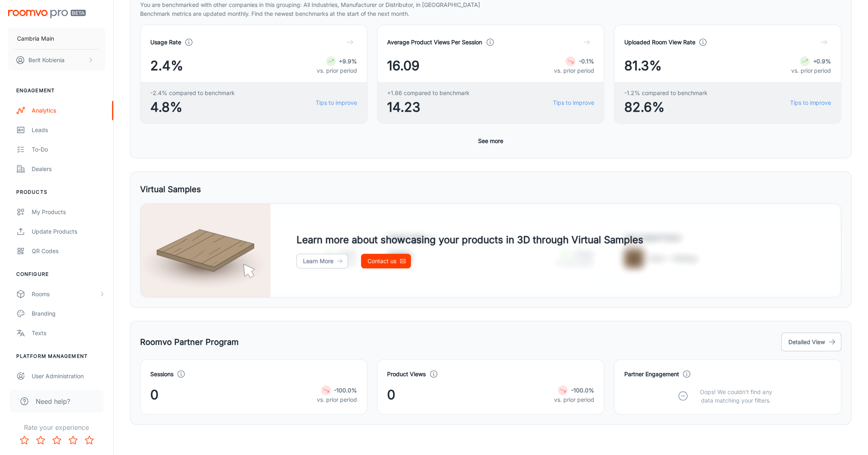 The width and height of the screenshot is (868, 455). What do you see at coordinates (69, 333) in the screenshot?
I see `div: Texts` at bounding box center [69, 333].